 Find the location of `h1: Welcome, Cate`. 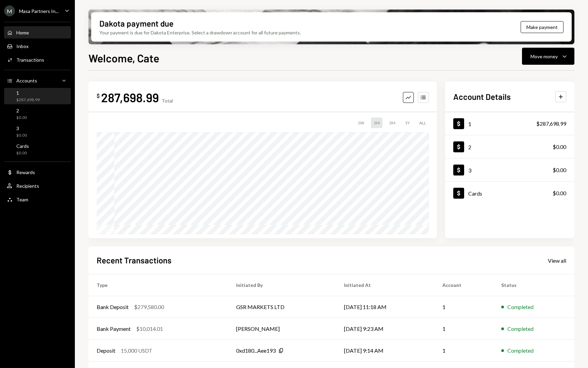

h1: Welcome, Cate is located at coordinates (124, 58).